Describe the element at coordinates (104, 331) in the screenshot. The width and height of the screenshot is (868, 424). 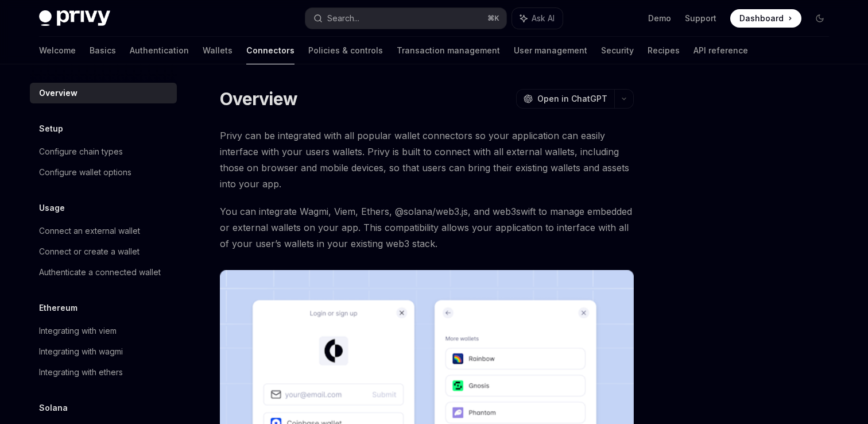
I see `a: Integrating with viem` at that location.